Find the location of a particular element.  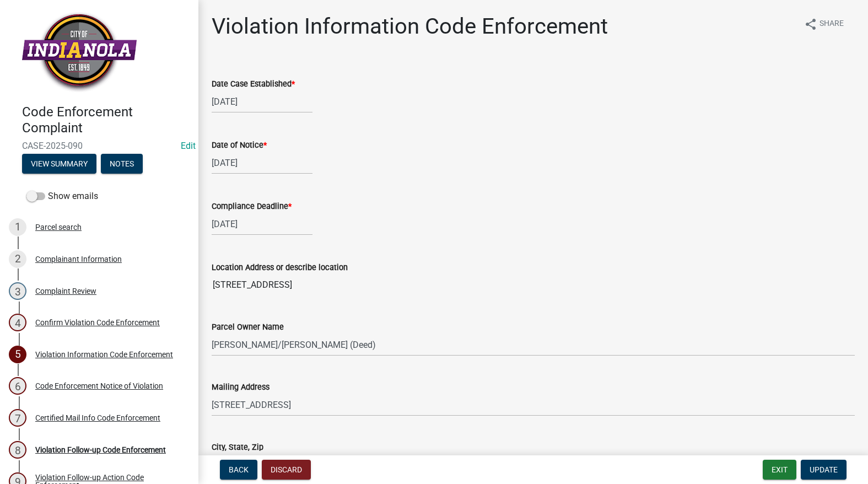

label: Parcel Owner Name is located at coordinates (247, 328).